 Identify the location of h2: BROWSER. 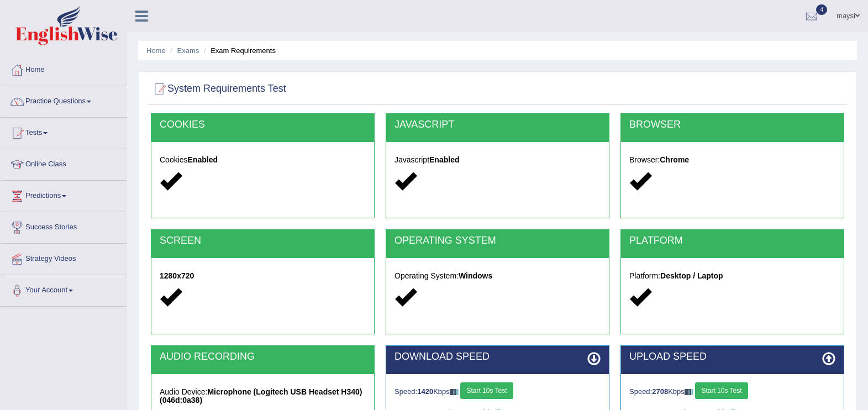
(732, 125).